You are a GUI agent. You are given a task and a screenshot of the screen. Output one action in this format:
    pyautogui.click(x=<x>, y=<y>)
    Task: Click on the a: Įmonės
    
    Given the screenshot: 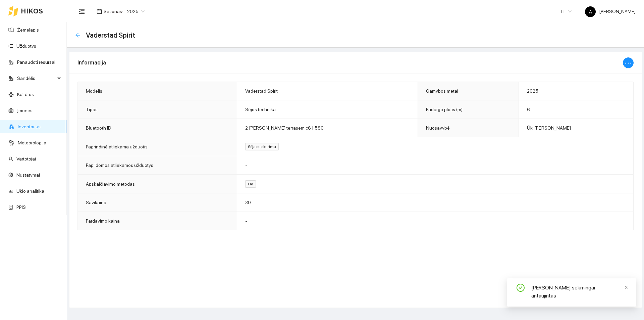 What is the action you would take?
    pyautogui.click(x=25, y=110)
    